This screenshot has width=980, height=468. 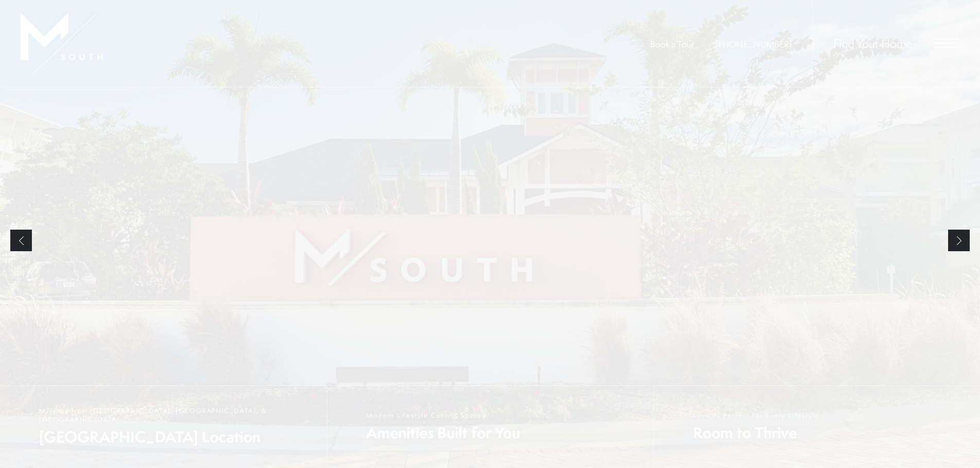 I want to click on a: Find Your Home, so click(x=873, y=43).